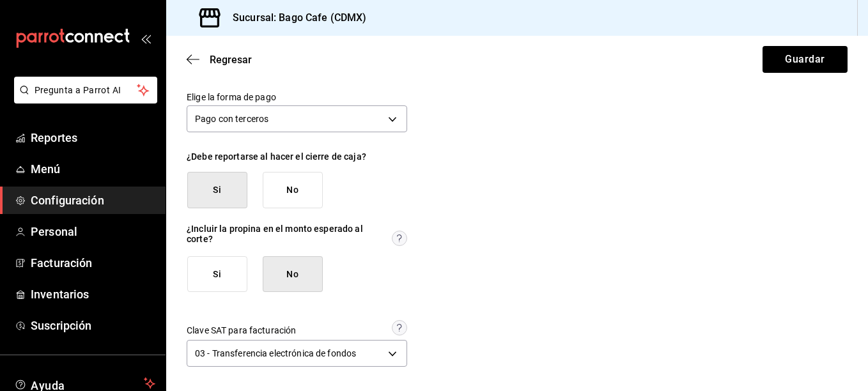  Describe the element at coordinates (220, 60) in the screenshot. I see `button: Regresar` at that location.